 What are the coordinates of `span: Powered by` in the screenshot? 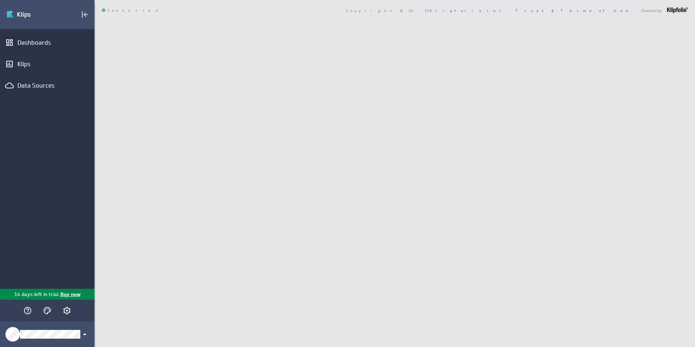 It's located at (651, 11).